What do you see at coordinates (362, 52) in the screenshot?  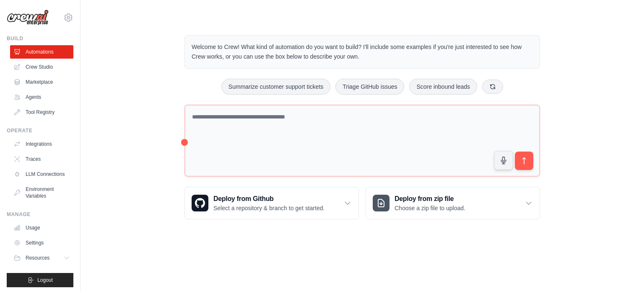 I see `p: Welcome to Crew! What kind of automation do you want to build? I'll include some examples if you'...` at bounding box center [362, 52].